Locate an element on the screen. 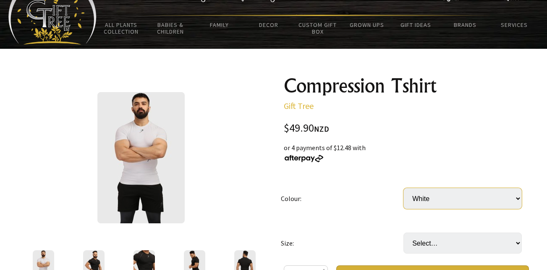  a: All Plants Collection is located at coordinates (121, 28).